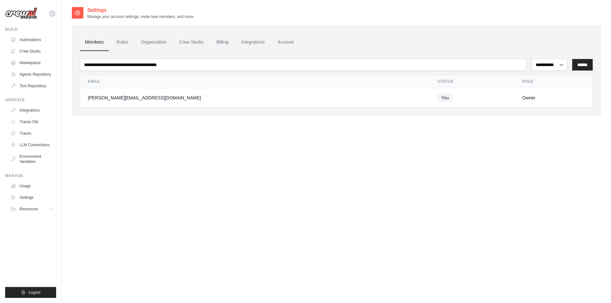 The image size is (611, 303). Describe the element at coordinates (554, 82) in the screenshot. I see `th: Role` at that location.